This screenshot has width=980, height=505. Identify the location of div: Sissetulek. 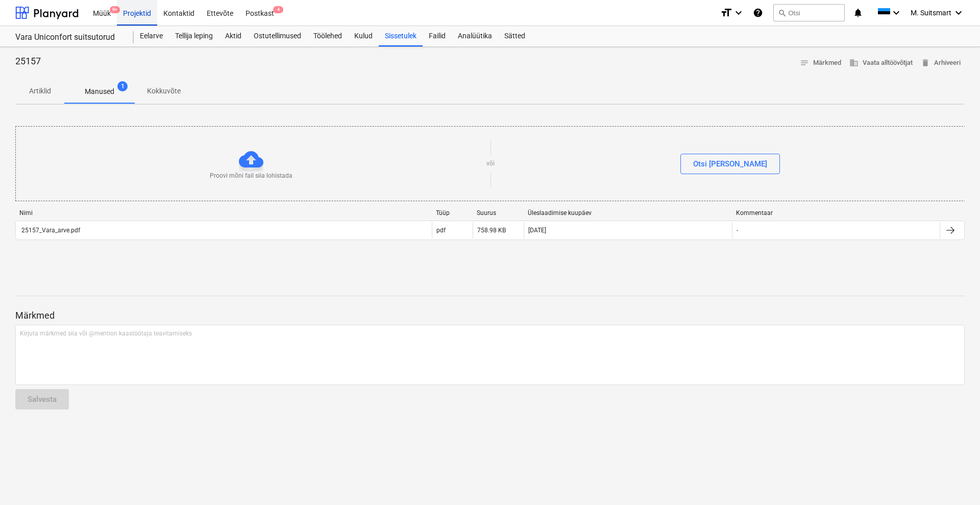
(400, 36).